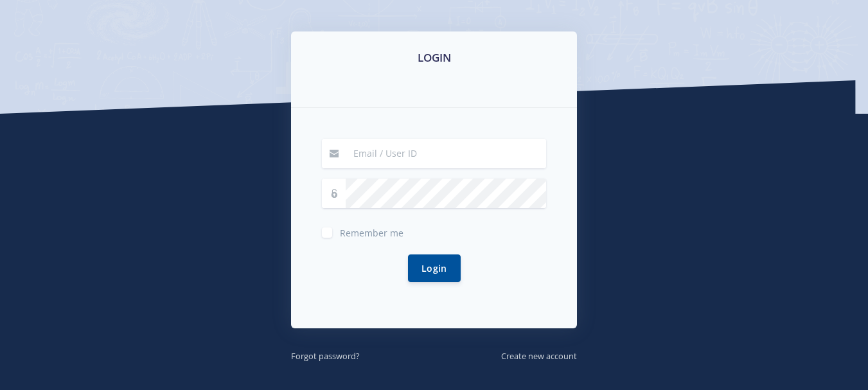  Describe the element at coordinates (539, 355) in the screenshot. I see `a: Create new account` at that location.